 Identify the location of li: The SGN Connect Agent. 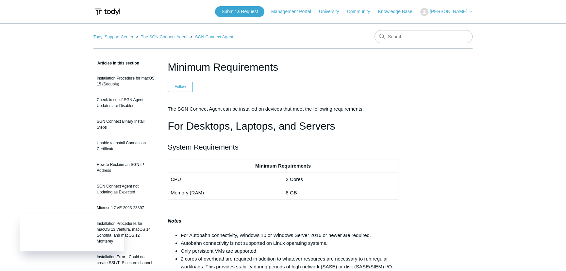
(162, 37).